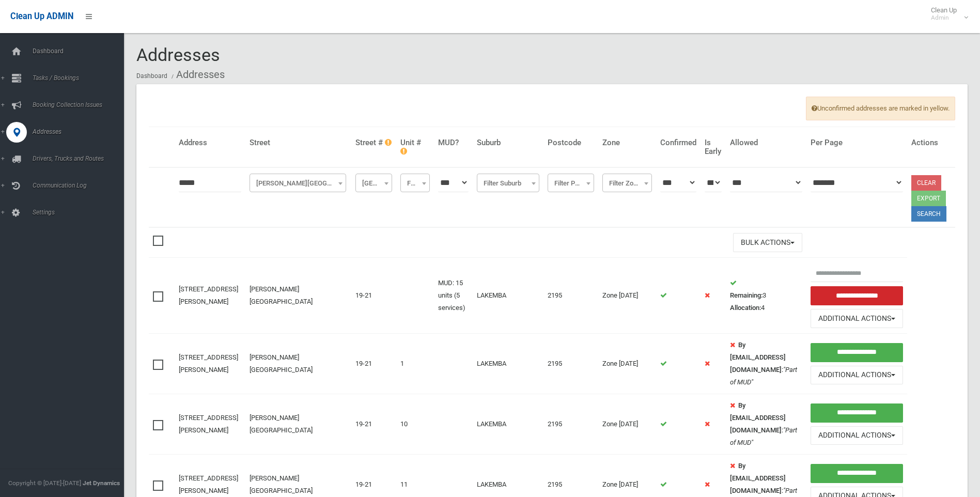 The image size is (980, 497). What do you see at coordinates (745, 307) in the screenshot?
I see `strong: Allocation:` at bounding box center [745, 307].